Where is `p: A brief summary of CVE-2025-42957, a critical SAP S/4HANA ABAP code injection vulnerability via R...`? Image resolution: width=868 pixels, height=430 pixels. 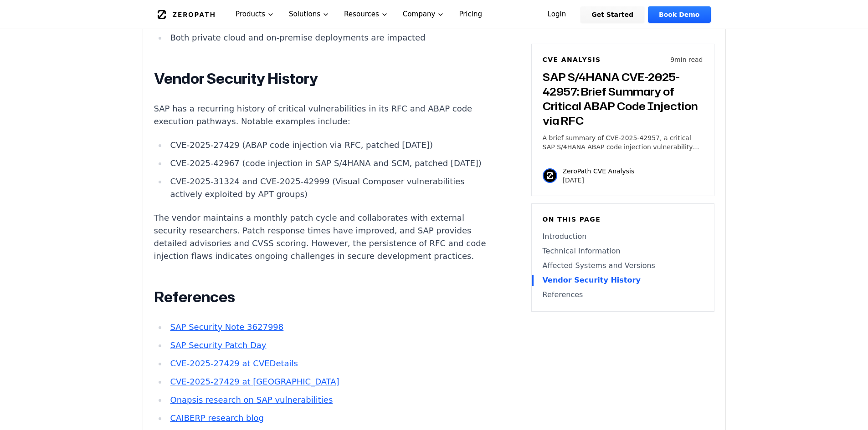
p: A brief summary of CVE-2025-42957, a critical SAP S/4HANA ABAP code injection vulnerability via R... is located at coordinates (623, 142).